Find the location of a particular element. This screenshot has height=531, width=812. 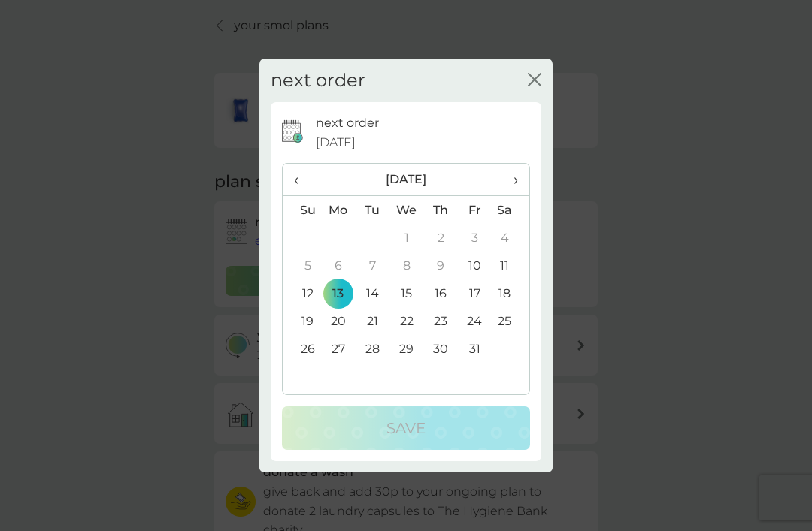

td: 24 is located at coordinates (475, 321).